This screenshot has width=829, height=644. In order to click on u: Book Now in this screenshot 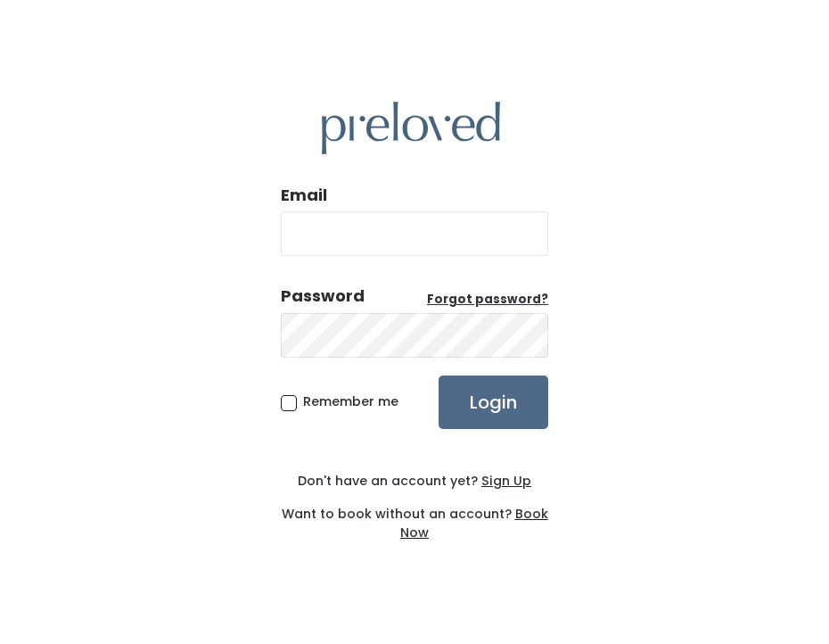, I will do `click(474, 522)`.